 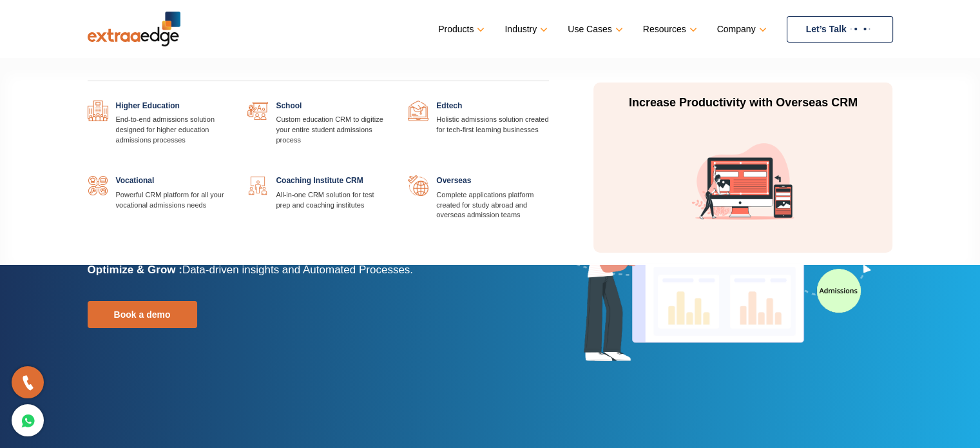 What do you see at coordinates (741, 29) in the screenshot?
I see `a: Company` at bounding box center [741, 29].